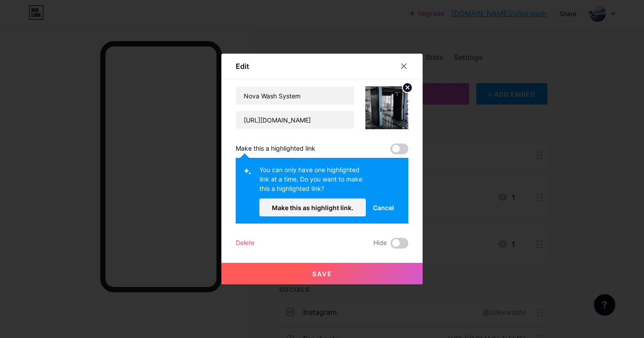 Image resolution: width=644 pixels, height=338 pixels. What do you see at coordinates (313, 207) in the screenshot?
I see `button: Make this as highlight link.` at bounding box center [313, 207].